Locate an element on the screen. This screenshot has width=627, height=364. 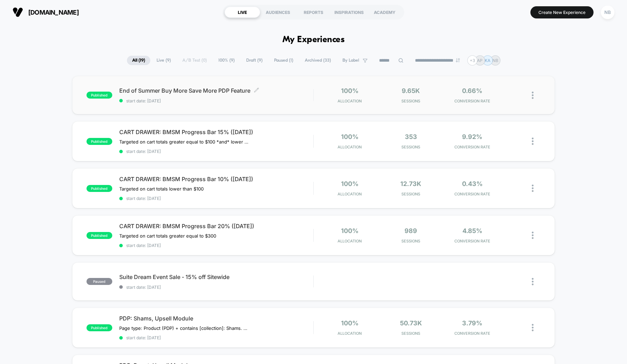
span: 989 is located at coordinates (411, 230).